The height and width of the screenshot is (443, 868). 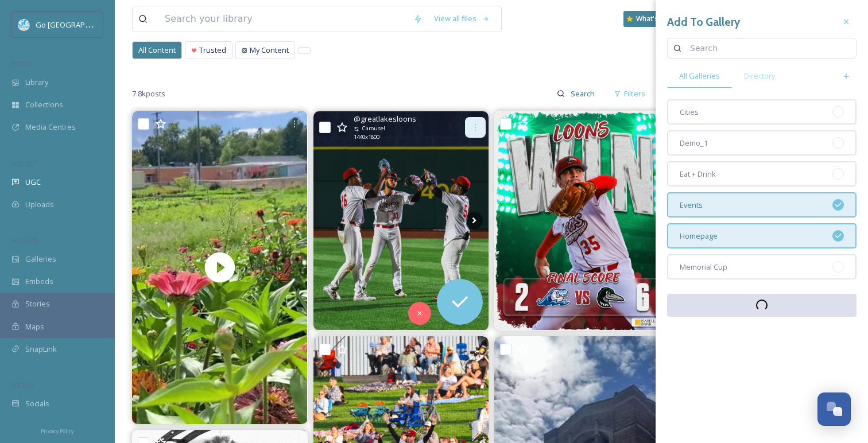 I want to click on input: Search your library, so click(x=283, y=19).